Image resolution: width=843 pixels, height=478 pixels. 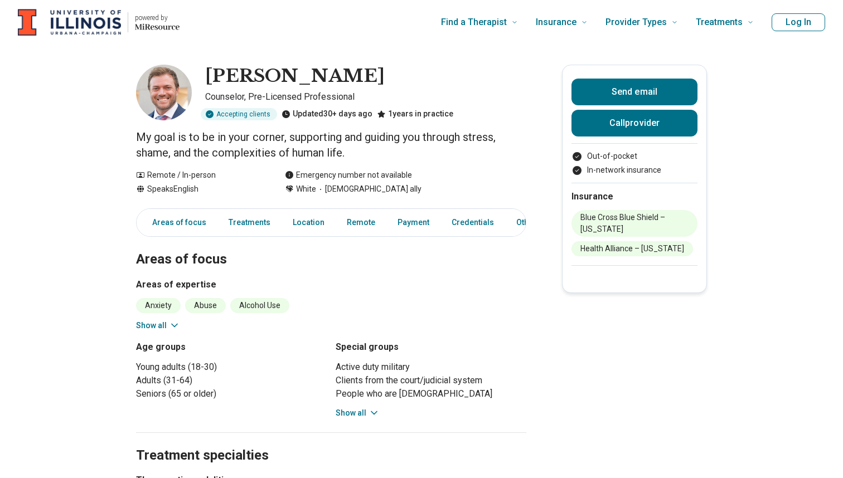 What do you see at coordinates (231, 394) in the screenshot?
I see `li: Seniors (65 or older)` at bounding box center [231, 394].